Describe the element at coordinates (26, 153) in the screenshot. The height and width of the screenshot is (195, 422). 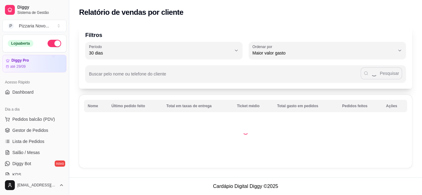
I see `span: Salão / Mesas` at that location.